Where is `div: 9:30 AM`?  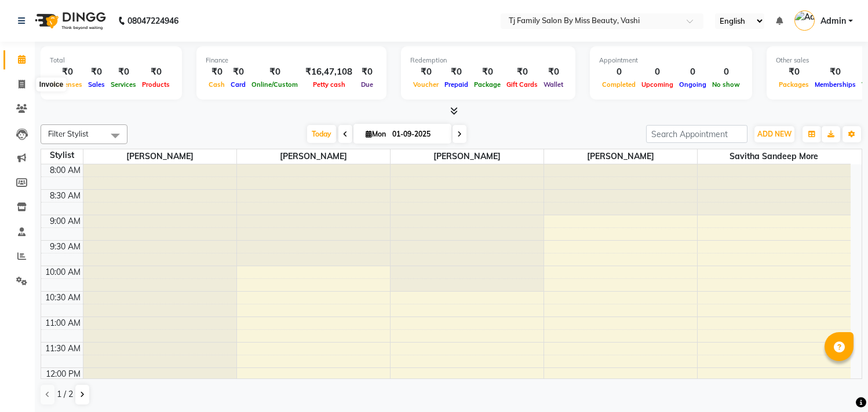
div: 9:30 AM is located at coordinates (65, 246).